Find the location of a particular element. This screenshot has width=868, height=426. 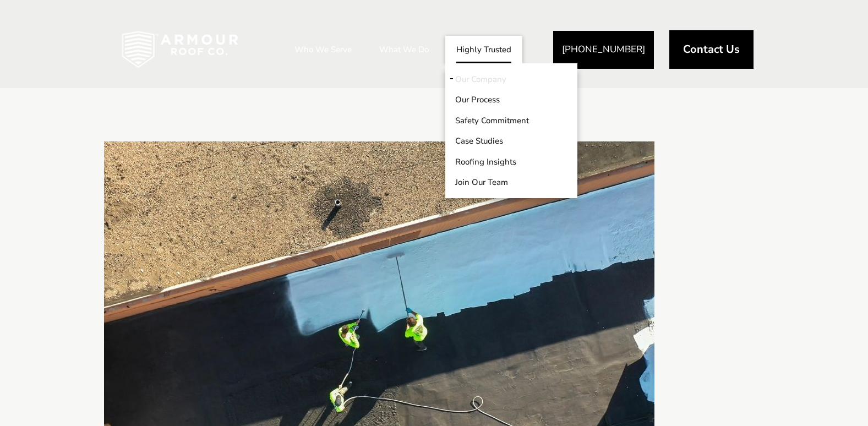

a: Roofing Insights is located at coordinates (511, 162).